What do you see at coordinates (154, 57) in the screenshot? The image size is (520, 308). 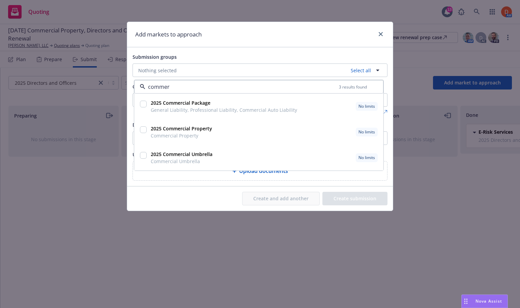 I see `span: Submission groups` at bounding box center [154, 57].